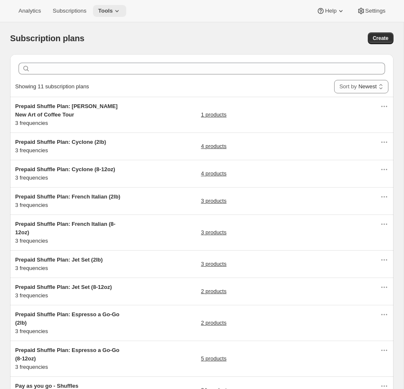 Image resolution: width=404 pixels, height=389 pixels. What do you see at coordinates (61, 142) in the screenshot?
I see `span: Prepaid Shuffle Plan: Cyclone (2lb)` at bounding box center [61, 142].